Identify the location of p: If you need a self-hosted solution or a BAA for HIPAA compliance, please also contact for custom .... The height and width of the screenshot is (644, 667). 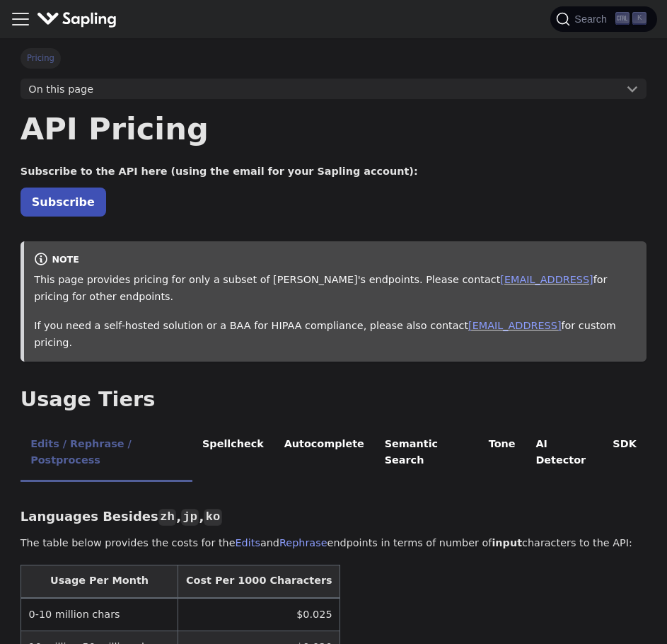
(335, 335).